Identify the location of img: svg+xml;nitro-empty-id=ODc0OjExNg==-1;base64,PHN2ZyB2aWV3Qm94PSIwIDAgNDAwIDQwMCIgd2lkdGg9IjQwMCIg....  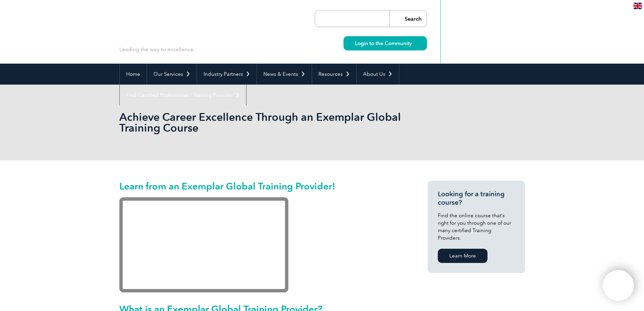
(619, 285).